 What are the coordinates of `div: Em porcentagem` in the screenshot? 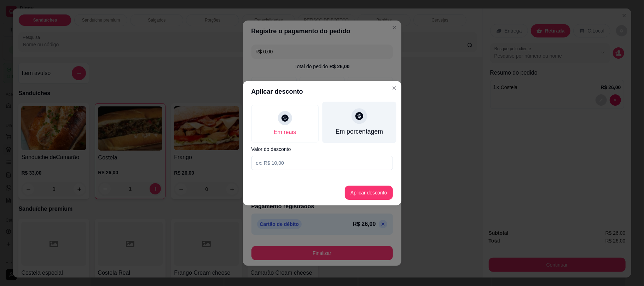 It's located at (359, 132).